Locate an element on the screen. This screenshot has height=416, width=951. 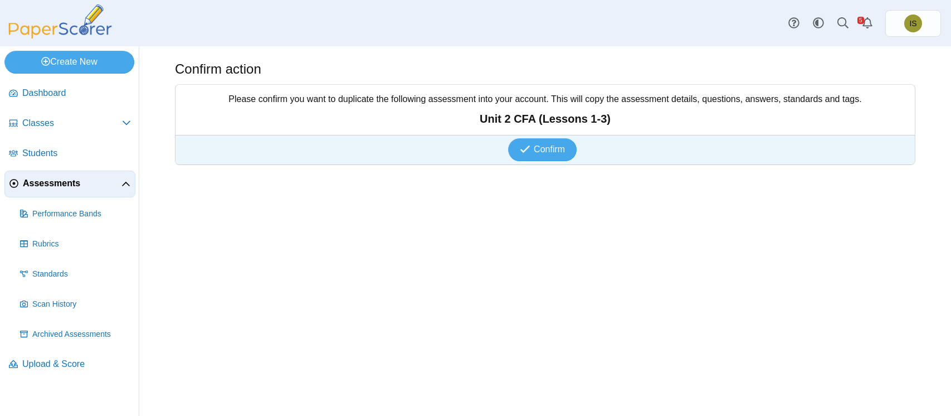
a: Rubrics is located at coordinates (75, 244).